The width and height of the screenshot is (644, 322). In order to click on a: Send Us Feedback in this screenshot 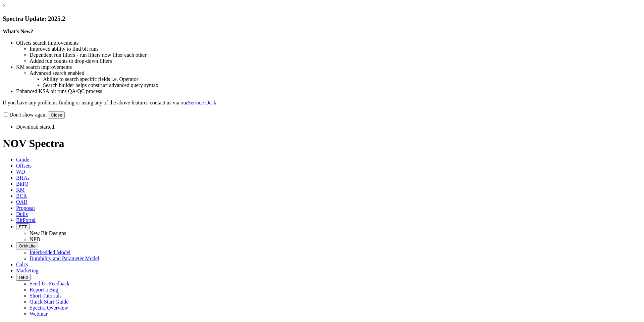, I will do `click(50, 283)`.